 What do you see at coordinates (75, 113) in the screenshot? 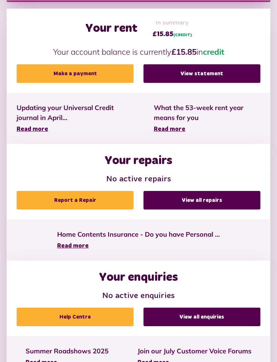
I see `span: Updating your Universal Credit journal in April...` at bounding box center [75, 113].